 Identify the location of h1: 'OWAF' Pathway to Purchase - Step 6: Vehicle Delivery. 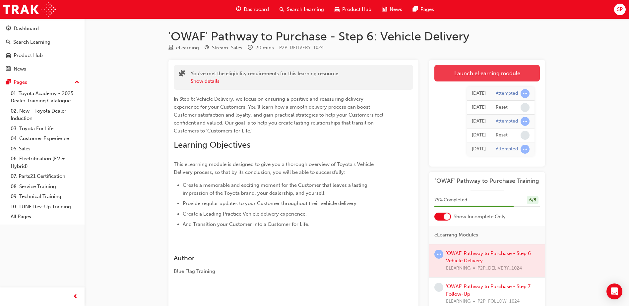
(357, 36).